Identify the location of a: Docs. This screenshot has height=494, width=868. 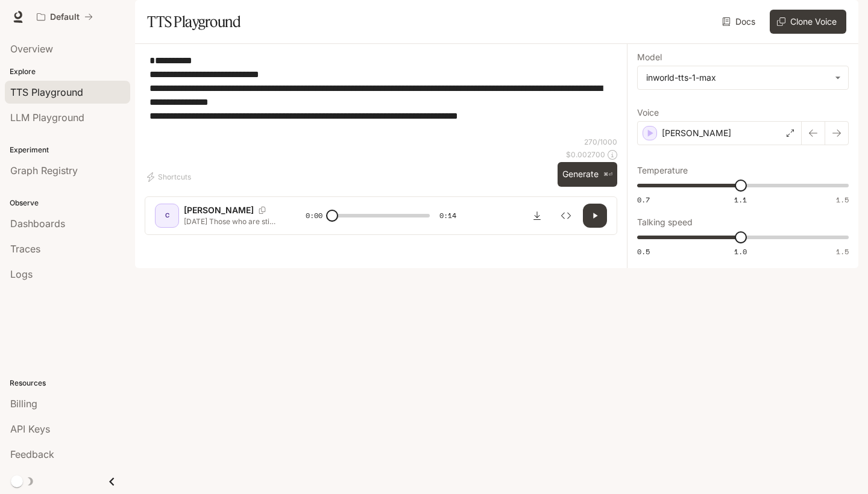
(739, 22).